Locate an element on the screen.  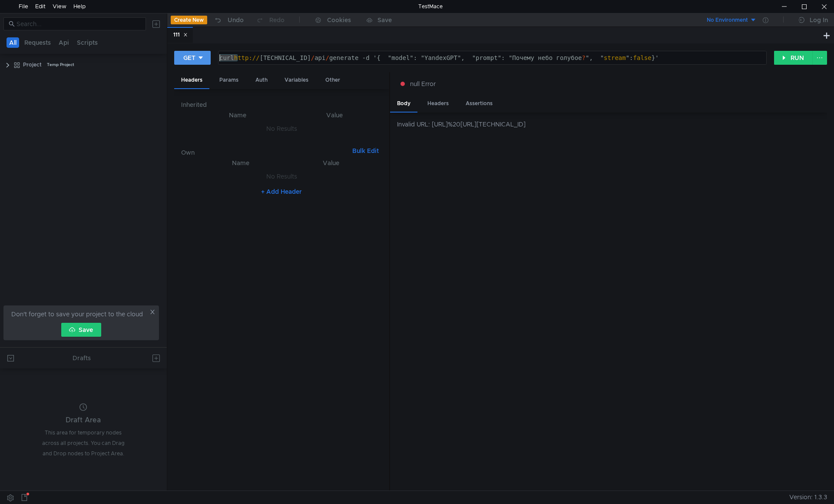
div: Cookies is located at coordinates (339, 20).